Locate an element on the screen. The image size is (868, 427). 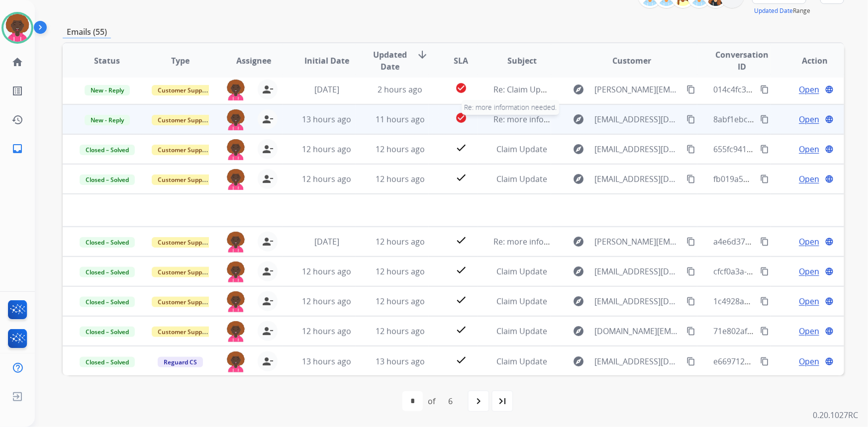
span: 11 hours ago is located at coordinates (400, 119).